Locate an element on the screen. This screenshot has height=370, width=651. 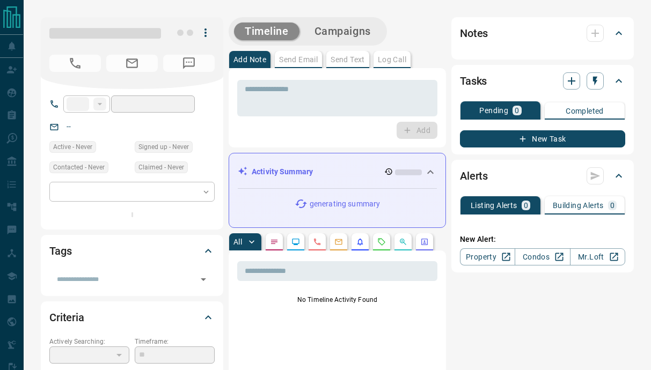
svg: Notes is located at coordinates (274, 242).